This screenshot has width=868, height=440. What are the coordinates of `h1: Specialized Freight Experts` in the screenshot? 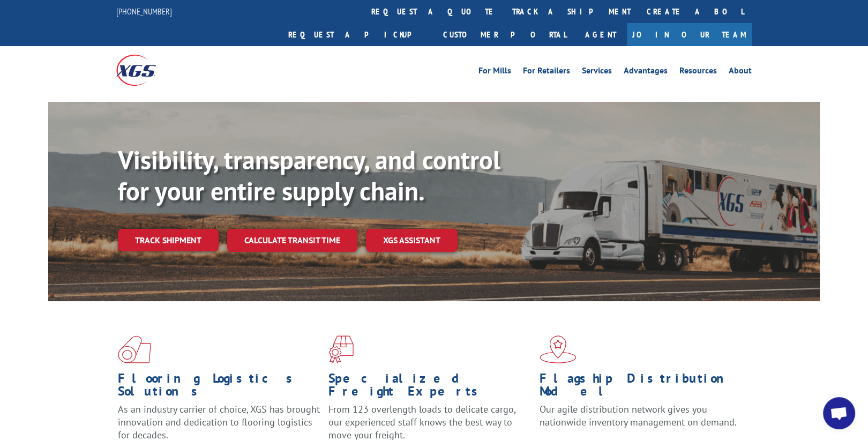 It's located at (430, 388).